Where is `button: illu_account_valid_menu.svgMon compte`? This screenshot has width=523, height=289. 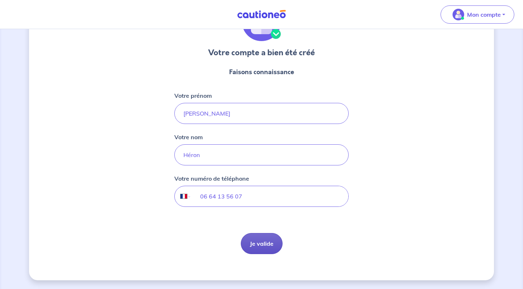 button: illu_account_valid_menu.svgMon compte is located at coordinates (478, 15).